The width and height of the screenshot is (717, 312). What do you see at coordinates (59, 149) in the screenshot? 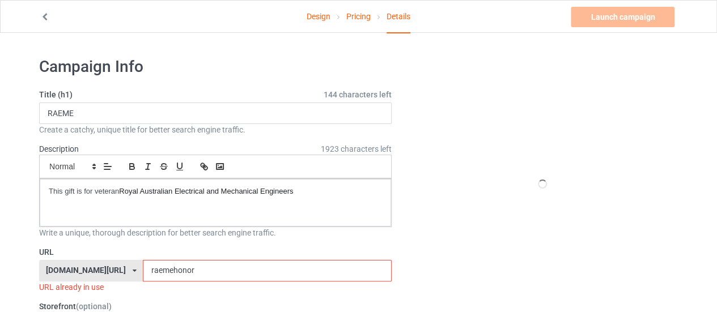
I see `label: Description` at bounding box center [59, 149].